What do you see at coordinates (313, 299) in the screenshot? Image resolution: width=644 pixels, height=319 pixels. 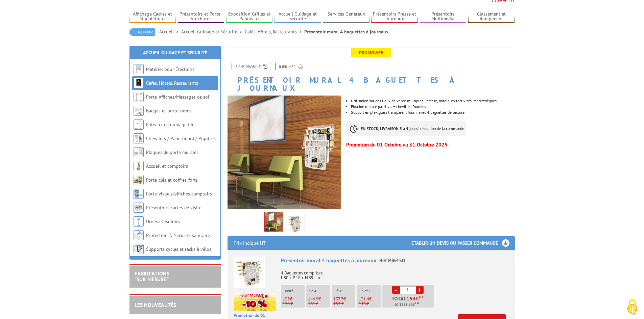 I see `span: 144.9` at bounding box center [313, 299].